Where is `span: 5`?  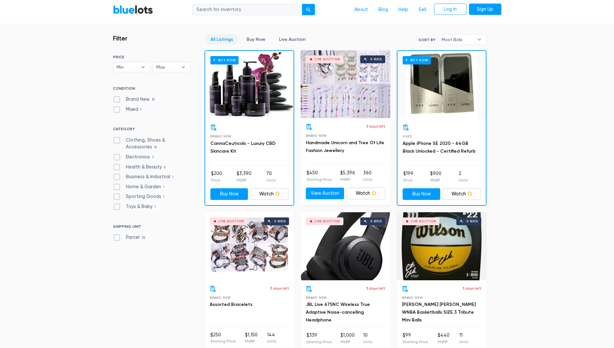
span: 5 is located at coordinates (165, 167).